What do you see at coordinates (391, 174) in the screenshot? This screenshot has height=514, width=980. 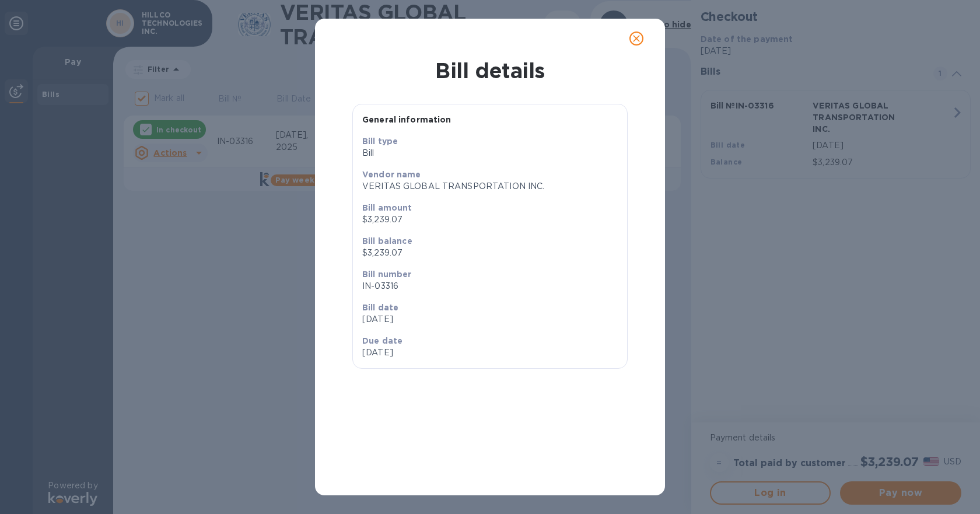 I see `b: Vendor name` at bounding box center [391, 174].